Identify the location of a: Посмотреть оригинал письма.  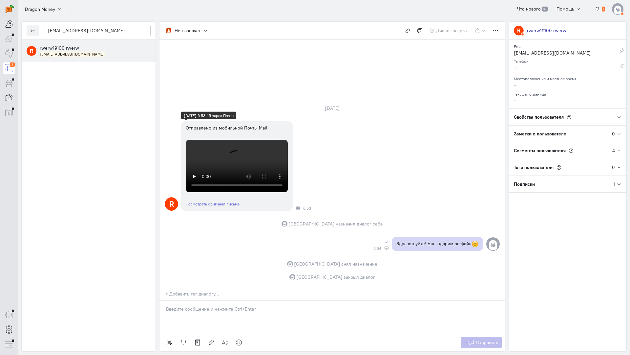
(213, 204).